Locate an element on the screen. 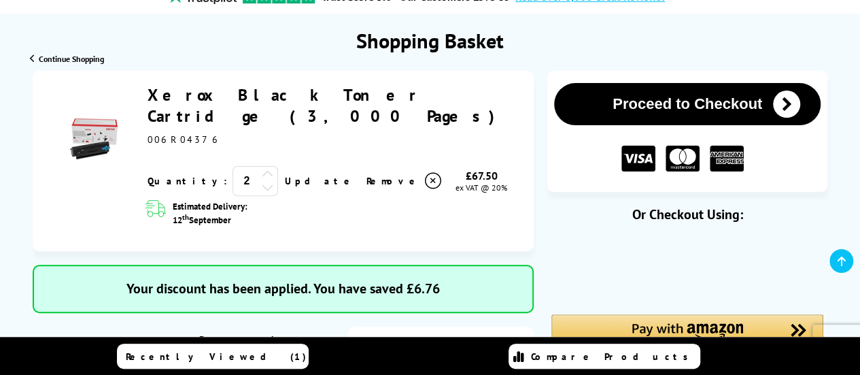 This screenshot has width=860, height=375. span: Estimated Delivery: 12 September is located at coordinates (232, 213).